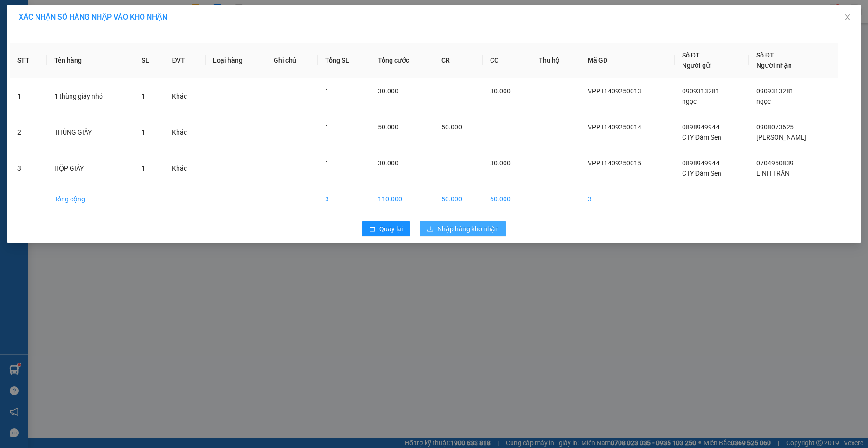 This screenshot has width=868, height=448. I want to click on span: Nhập hàng kho nhận, so click(468, 229).